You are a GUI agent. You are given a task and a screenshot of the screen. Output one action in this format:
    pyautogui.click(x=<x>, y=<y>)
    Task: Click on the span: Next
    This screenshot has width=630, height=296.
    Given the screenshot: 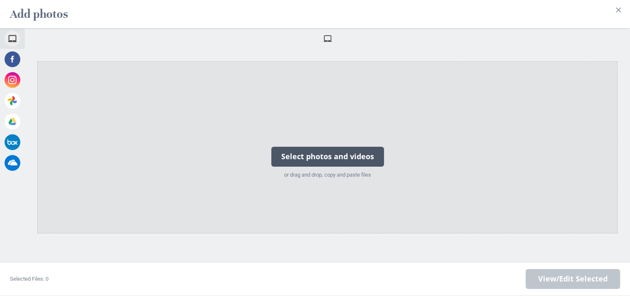 What is the action you would take?
    pyautogui.click(x=573, y=279)
    